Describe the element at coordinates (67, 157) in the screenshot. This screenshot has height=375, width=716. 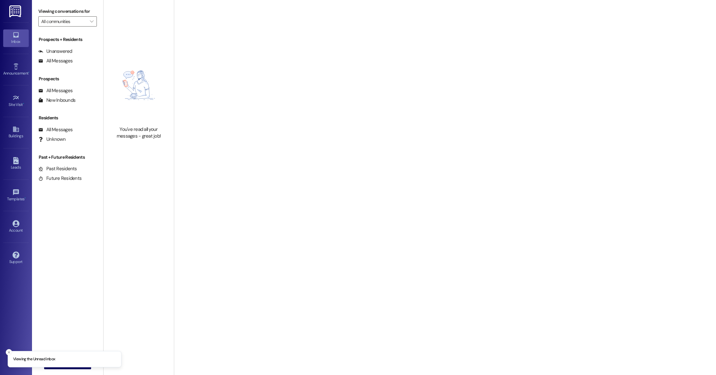
I see `div: Past + Future Residents` at that location.